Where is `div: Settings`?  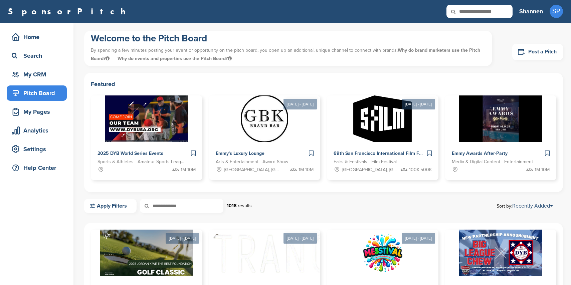
div: Settings is located at coordinates (38, 149).